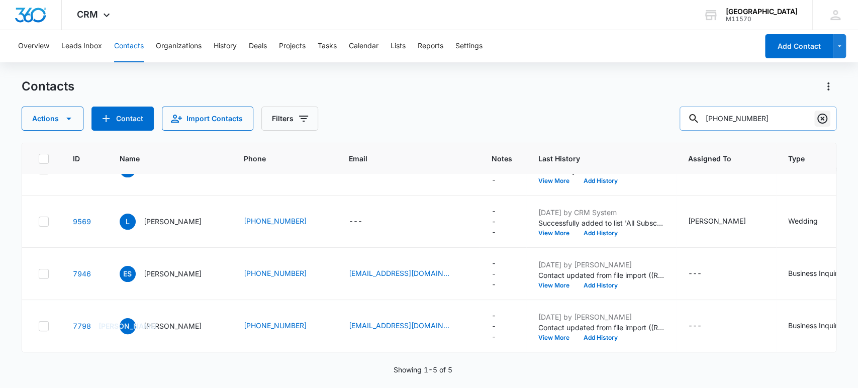 The image size is (858, 388). What do you see at coordinates (82, 274) in the screenshot?
I see `a: Navigate to contact details page for Esther Sankoh` at bounding box center [82, 274].